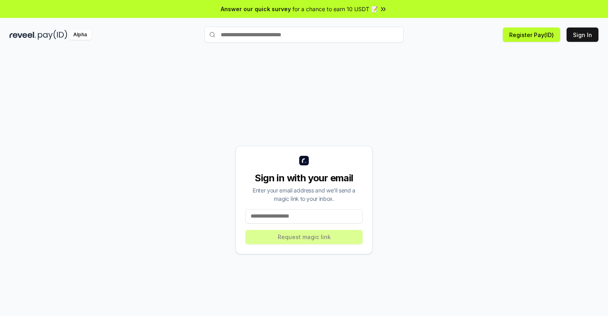 This screenshot has width=608, height=316. Describe the element at coordinates (304, 194) in the screenshot. I see `div: Enter your email address and we’ll send a magic link to your inbox.` at that location.